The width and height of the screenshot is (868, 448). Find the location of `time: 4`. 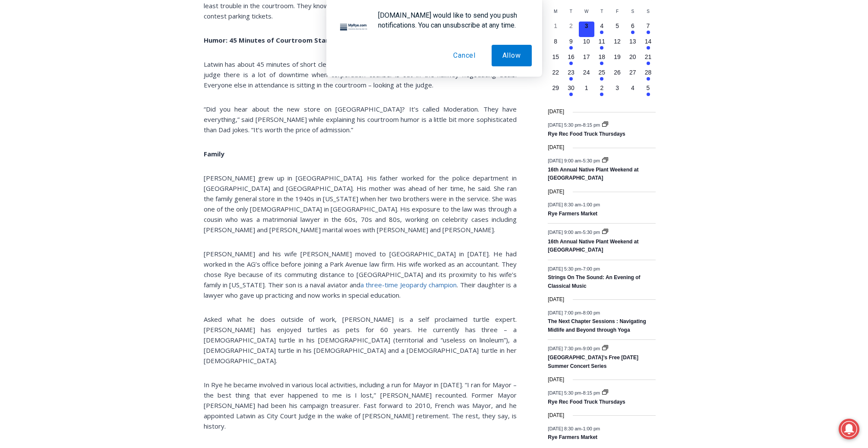

time: 4 is located at coordinates (633, 88).